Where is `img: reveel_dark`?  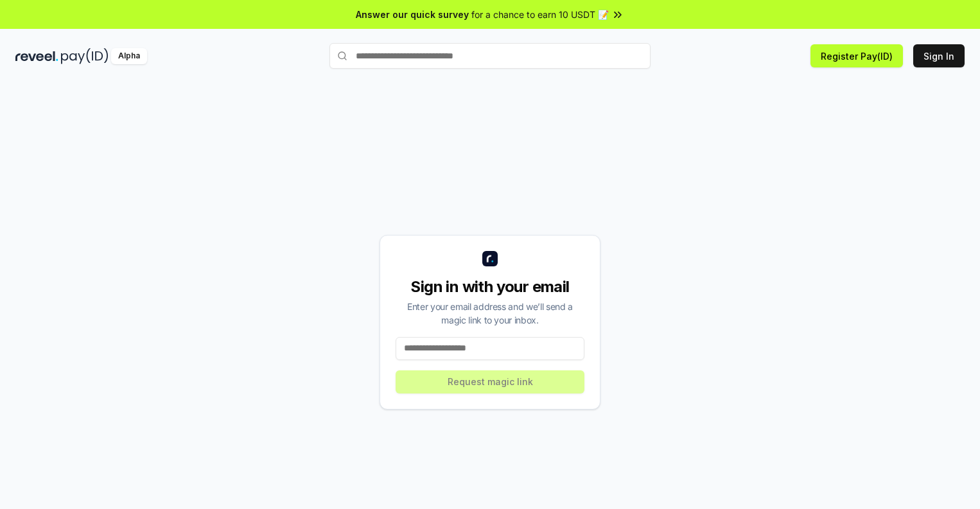
img: reveel_dark is located at coordinates (37, 56).